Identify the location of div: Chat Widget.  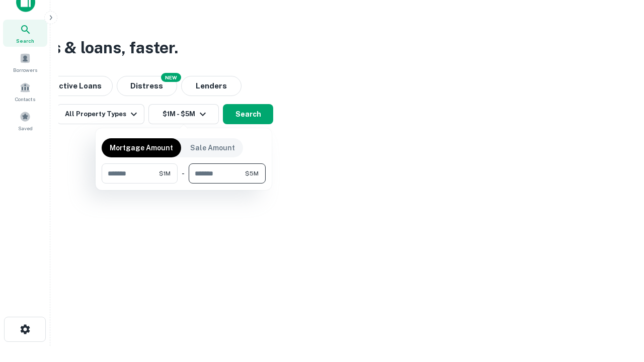
(619, 306).